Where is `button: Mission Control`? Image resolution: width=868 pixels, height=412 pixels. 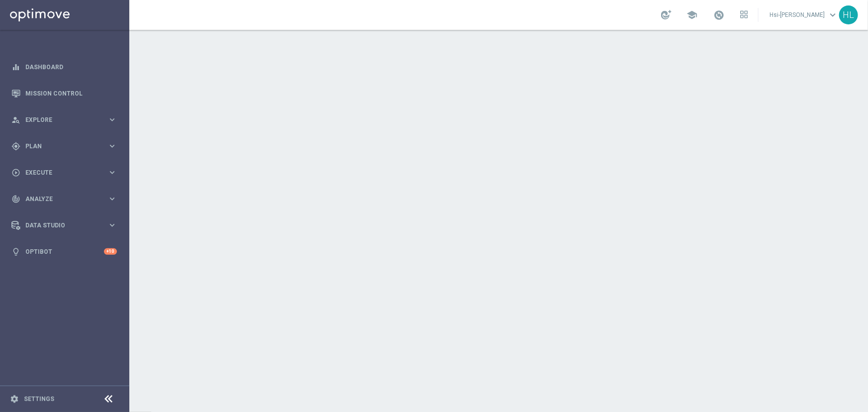
button: Mission Control is located at coordinates (64, 93).